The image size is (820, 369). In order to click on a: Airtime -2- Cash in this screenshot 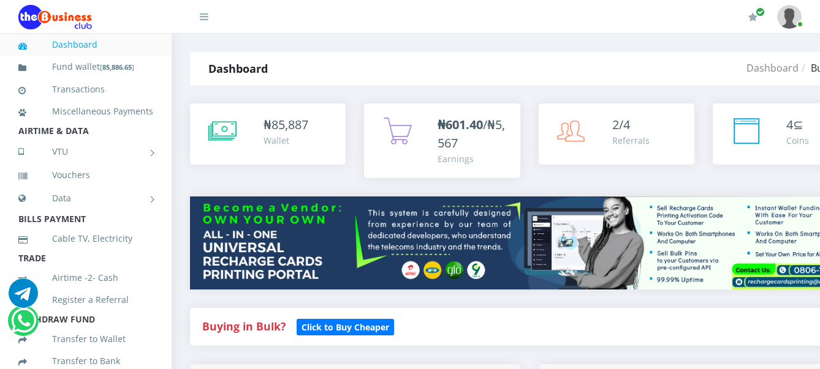, I will do `click(86, 278)`.